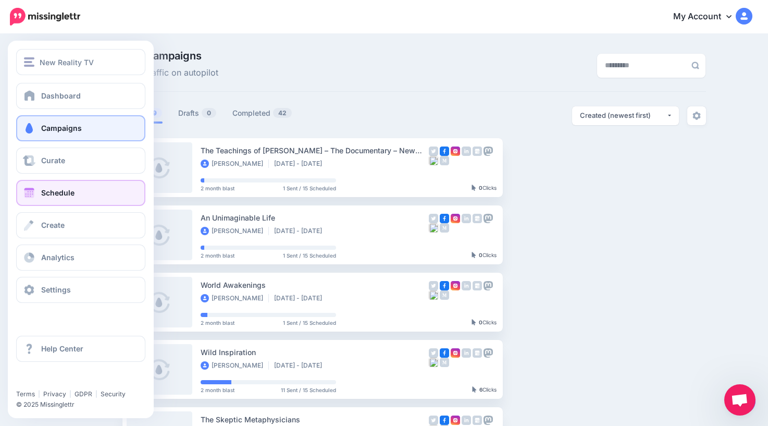 The width and height of the screenshot is (768, 426). Describe the element at coordinates (26, 393) in the screenshot. I see `a: Terms` at that location.